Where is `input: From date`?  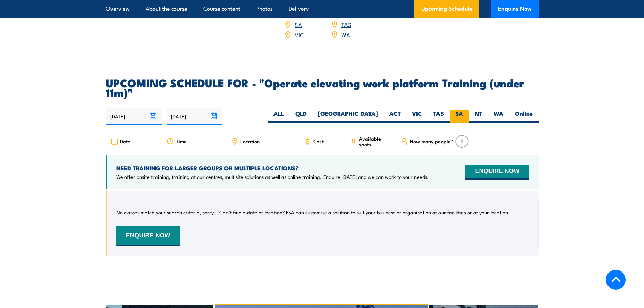 input: From date is located at coordinates (133, 116).